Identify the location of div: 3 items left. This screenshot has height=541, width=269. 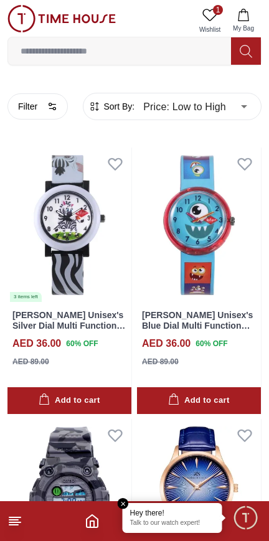
(26, 297).